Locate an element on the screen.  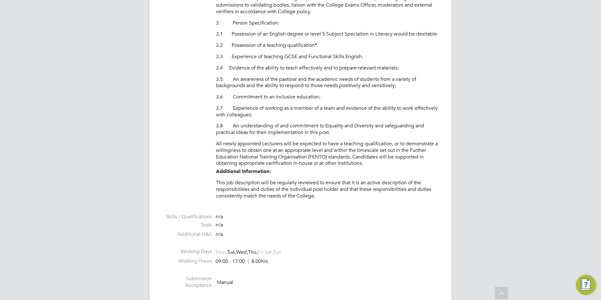
label: Skills / Qualifications is located at coordinates (187, 217).